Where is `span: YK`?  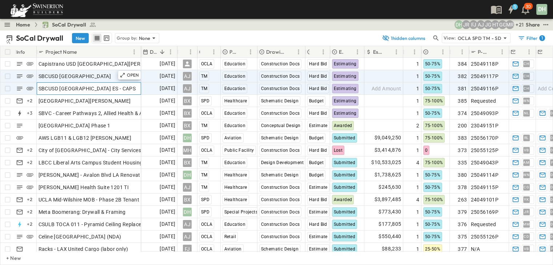 span: YK is located at coordinates (526, 200).